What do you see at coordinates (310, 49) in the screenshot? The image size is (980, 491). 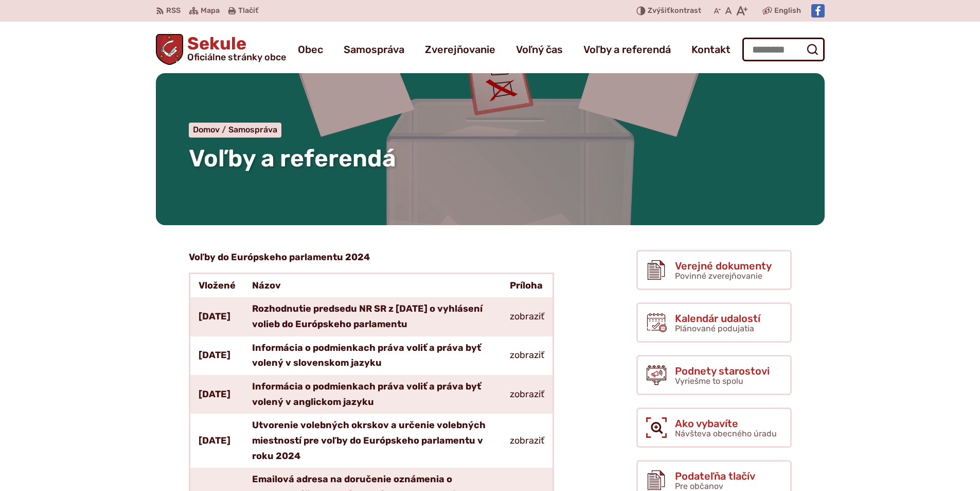 I see `a: Obec` at bounding box center [310, 49].